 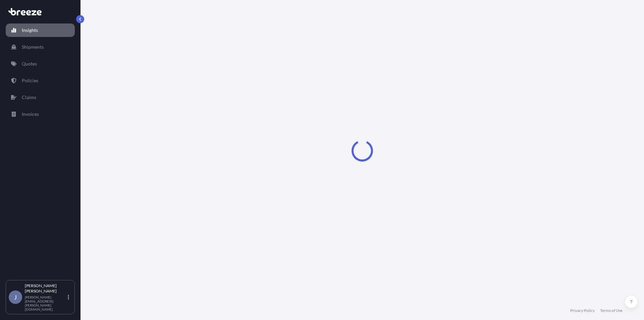 What do you see at coordinates (32, 47) in the screenshot?
I see `p: Shipments` at bounding box center [32, 47].